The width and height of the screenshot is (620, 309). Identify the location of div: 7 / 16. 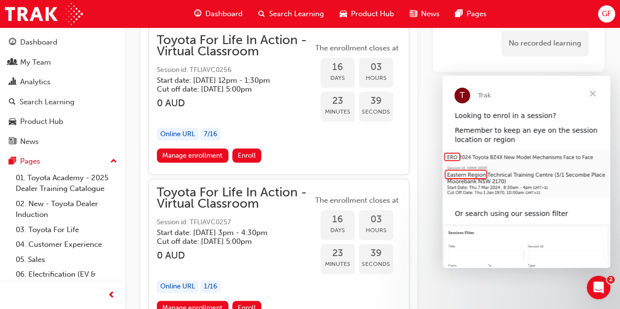
(210, 134).